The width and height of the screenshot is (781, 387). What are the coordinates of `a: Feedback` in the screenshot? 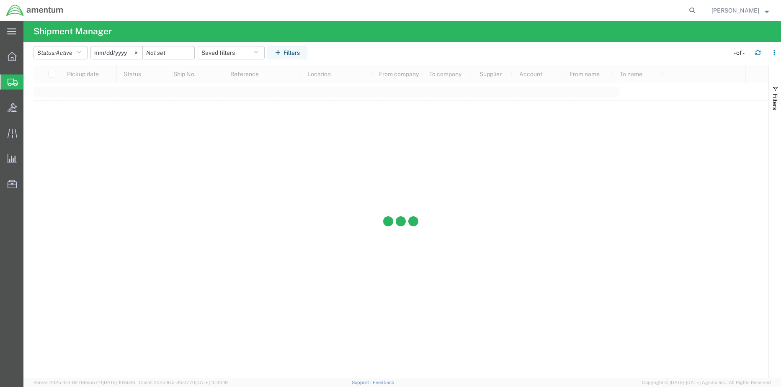 It's located at (383, 383).